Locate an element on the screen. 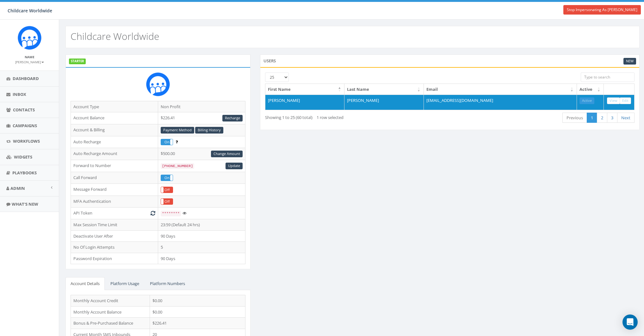 This screenshot has width=644, height=336. span: Inbox is located at coordinates (19, 94).